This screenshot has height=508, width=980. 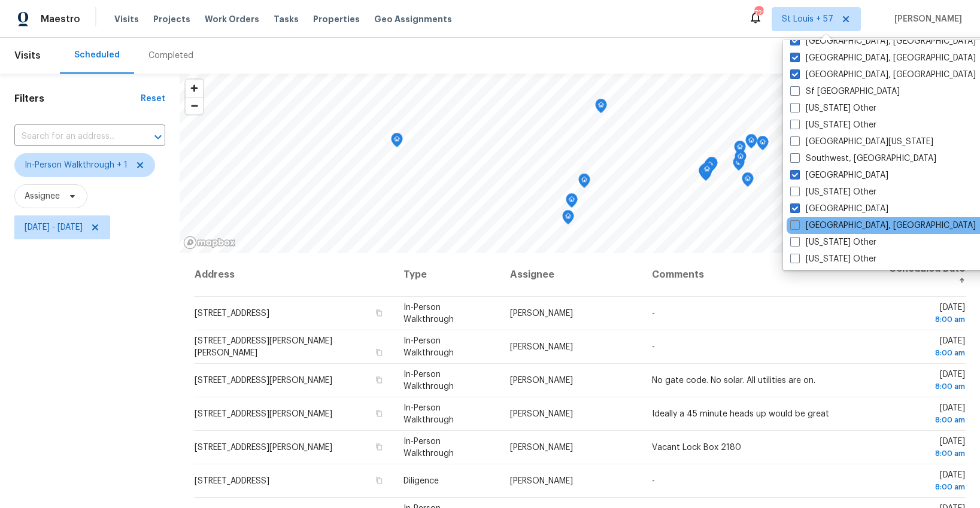 I want to click on div: 722, so click(x=758, y=13).